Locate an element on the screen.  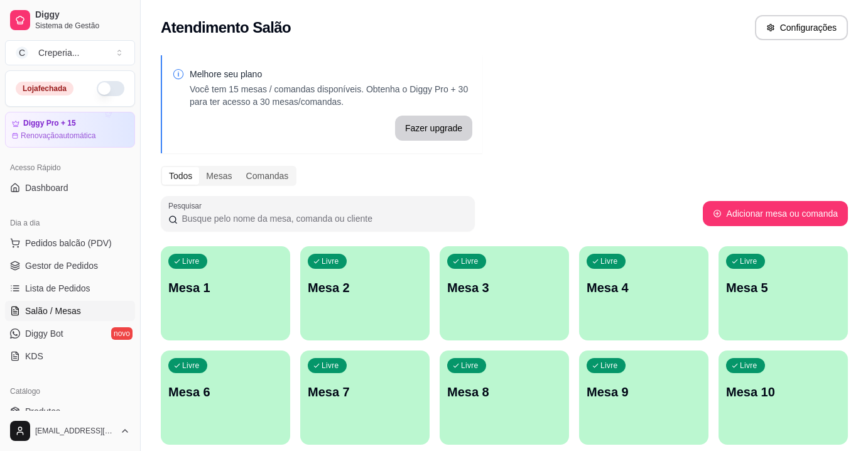
button: Pedidos balcão (PDV) is located at coordinates (70, 243).